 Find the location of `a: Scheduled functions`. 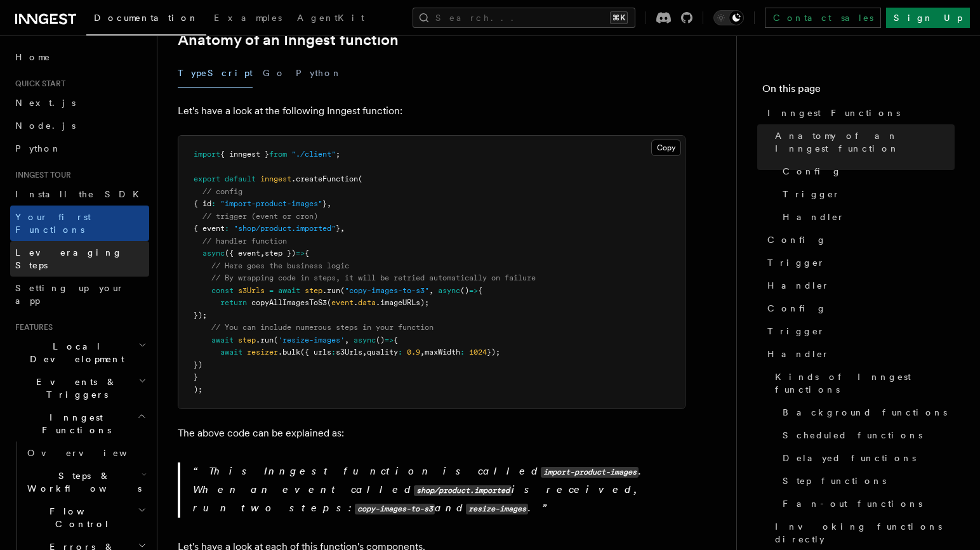

a: Scheduled functions is located at coordinates (866, 436).